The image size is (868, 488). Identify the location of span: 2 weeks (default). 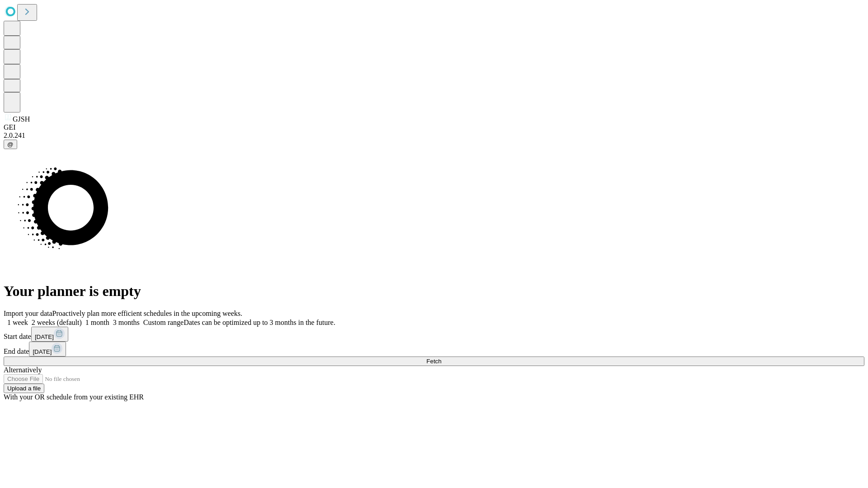
(57, 322).